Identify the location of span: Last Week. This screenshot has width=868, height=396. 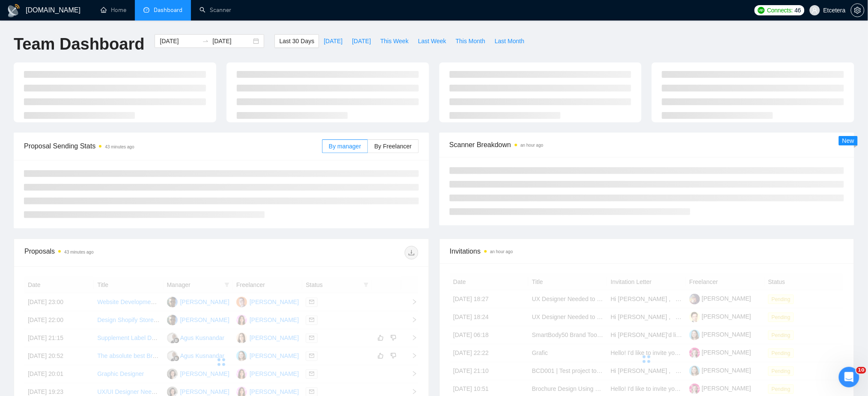
(432, 41).